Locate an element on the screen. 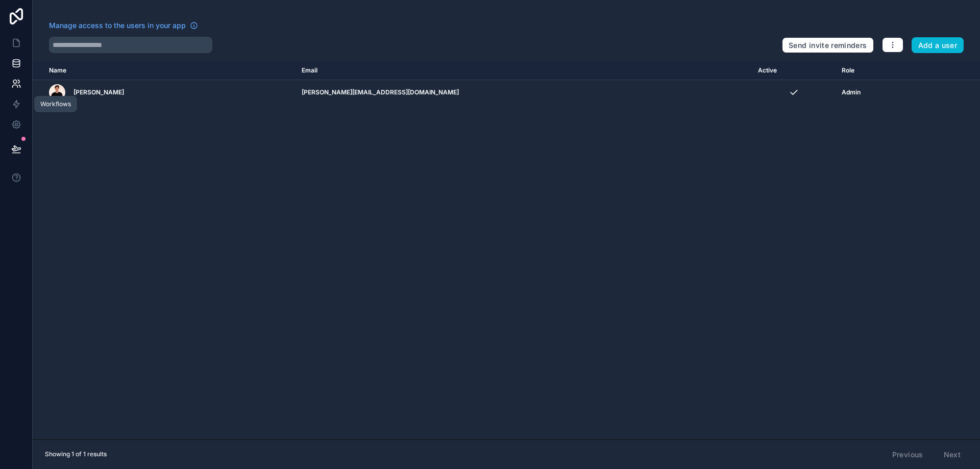 Image resolution: width=980 pixels, height=469 pixels. th: Role is located at coordinates (877, 71).